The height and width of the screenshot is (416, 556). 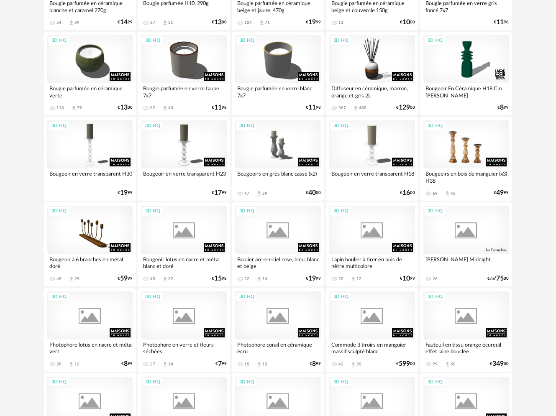 I want to click on a: 3D HQ Bougie parfumée en verre blanc 7x7 €1198, so click(x=278, y=74).